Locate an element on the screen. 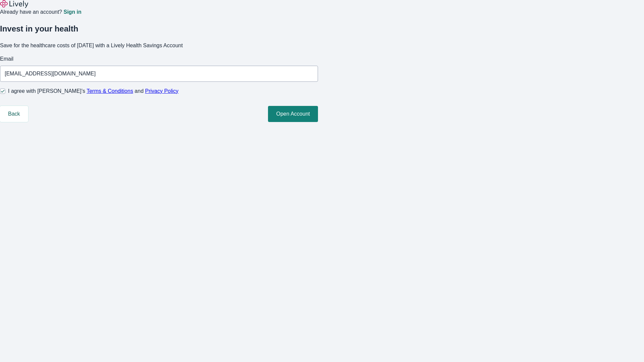 This screenshot has width=644, height=362. a: Terms & Conditions is located at coordinates (109, 91).